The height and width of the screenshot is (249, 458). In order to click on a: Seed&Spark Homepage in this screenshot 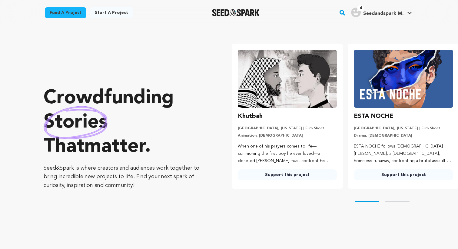, I will do `click(236, 13)`.